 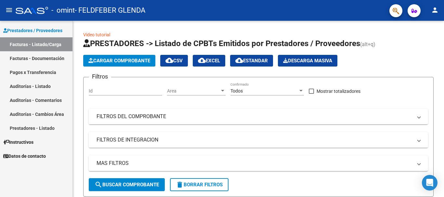 I want to click on mat-icon: person, so click(x=435, y=10).